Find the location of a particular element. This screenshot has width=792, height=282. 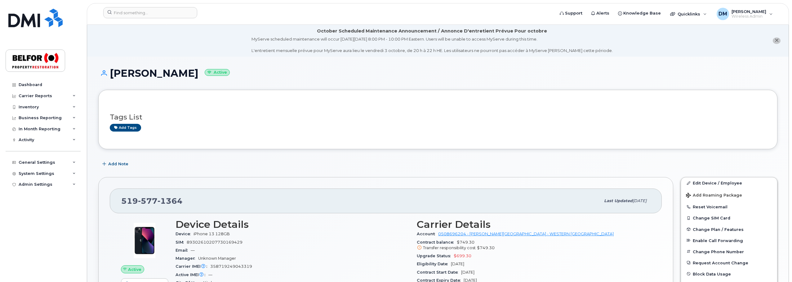

button: Reset Voicemail is located at coordinates (729, 207).